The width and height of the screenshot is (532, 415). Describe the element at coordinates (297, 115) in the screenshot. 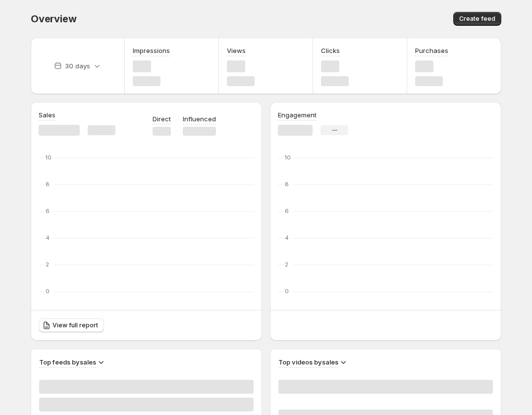

I see `h3: Engagement` at that location.